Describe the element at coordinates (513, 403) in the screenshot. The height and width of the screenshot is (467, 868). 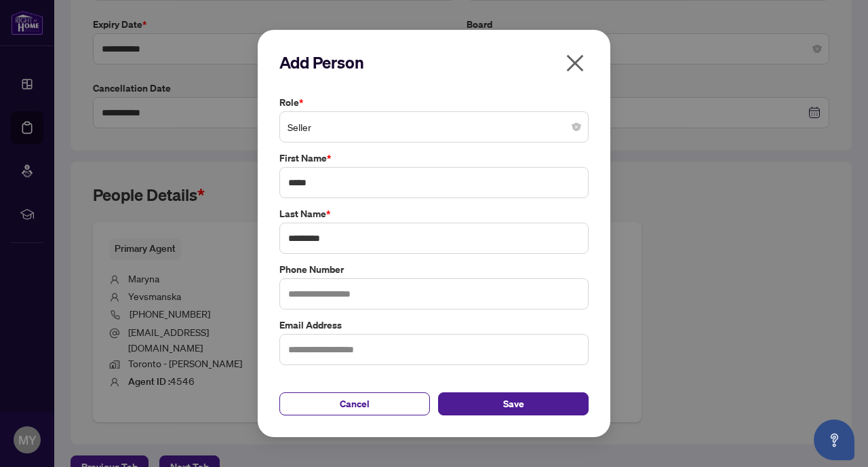
I see `button: Save` at that location.